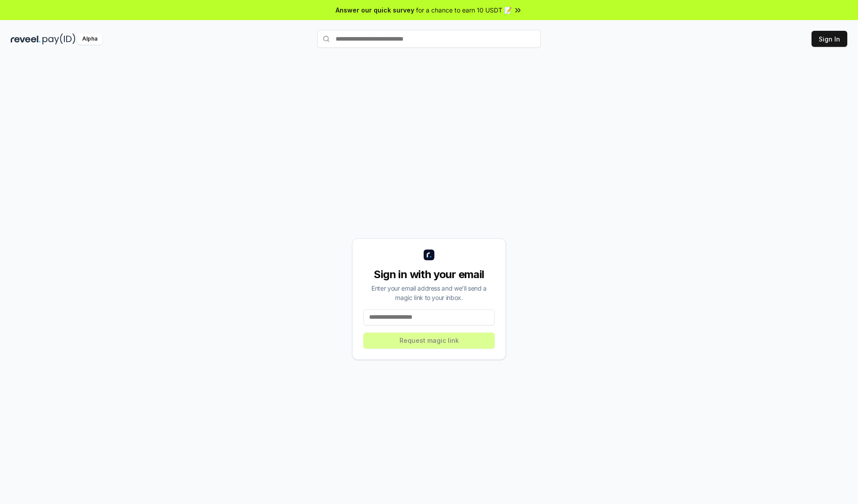 Image resolution: width=858 pixels, height=504 pixels. I want to click on button: Sign In, so click(830, 39).